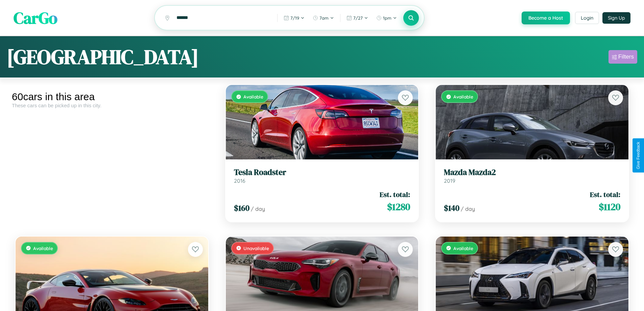  I want to click on a: Mazda Mazda22019, so click(532, 176).